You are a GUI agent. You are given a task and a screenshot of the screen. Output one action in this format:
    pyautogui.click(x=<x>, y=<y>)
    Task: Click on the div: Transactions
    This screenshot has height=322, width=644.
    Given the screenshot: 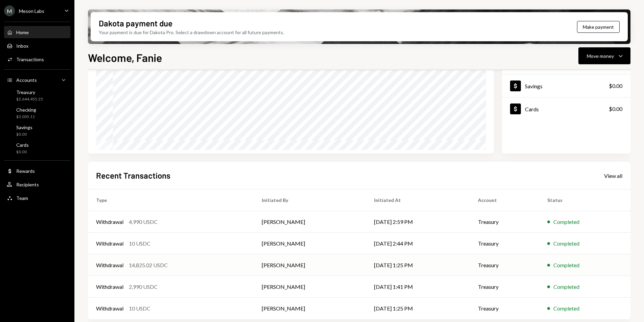 What is the action you would take?
    pyautogui.click(x=30, y=59)
    